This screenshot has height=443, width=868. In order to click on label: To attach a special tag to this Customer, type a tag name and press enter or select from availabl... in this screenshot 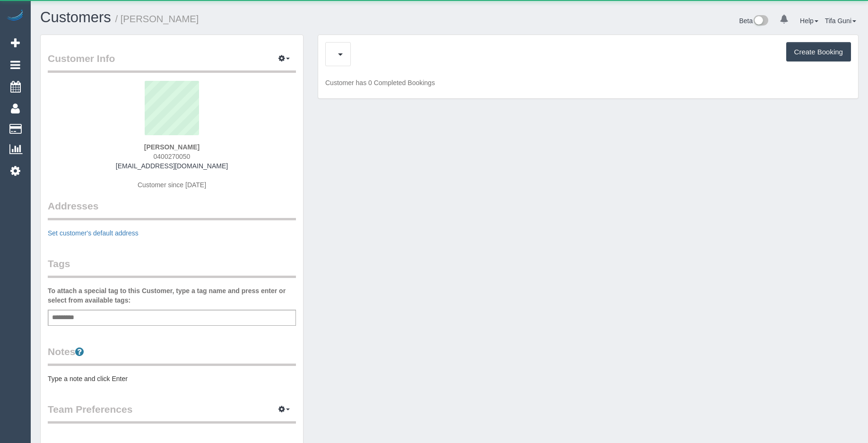, I will do `click(171, 295)`.